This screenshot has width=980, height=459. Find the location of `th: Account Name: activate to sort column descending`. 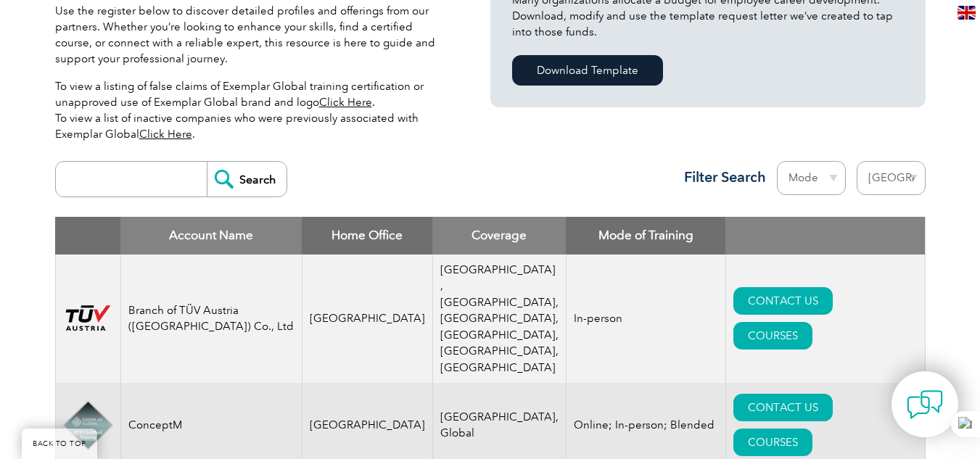

th: Account Name: activate to sort column descending is located at coordinates (211, 236).